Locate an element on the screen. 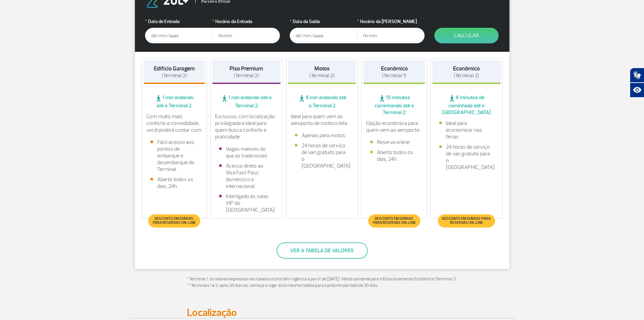 This screenshot has height=320, width=644. strong: Edifício Garagem is located at coordinates (174, 69).